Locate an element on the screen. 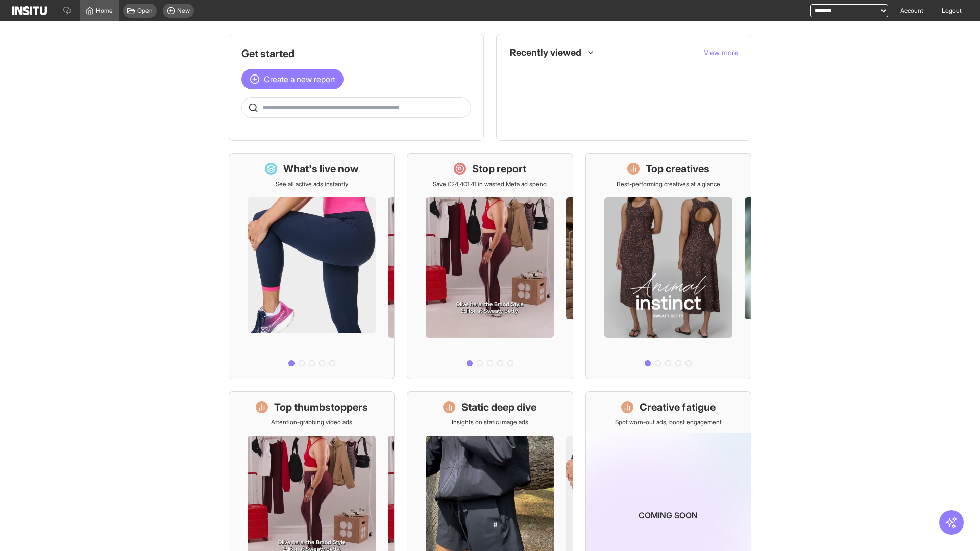  h1: Get started is located at coordinates (356, 53).